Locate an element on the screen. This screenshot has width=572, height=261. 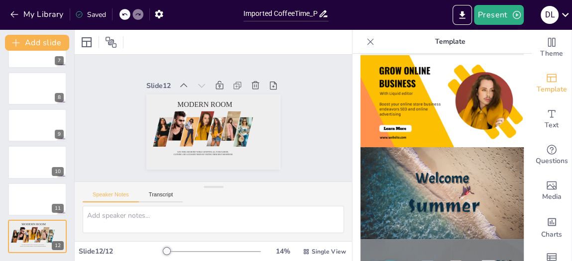
span: Text is located at coordinates (551, 125).